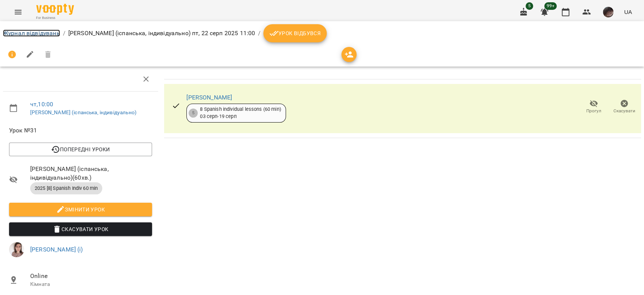 The width and height of the screenshot is (644, 295). I want to click on div: 5, so click(193, 113).